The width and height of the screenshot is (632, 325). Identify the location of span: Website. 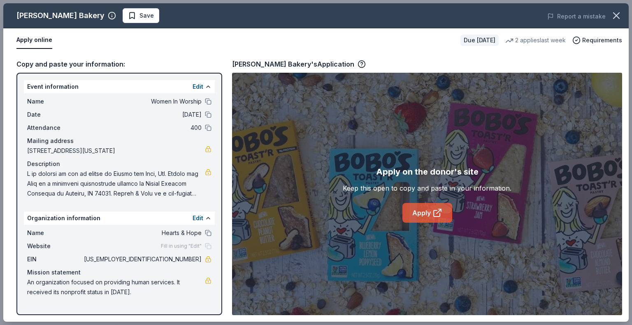
(55, 246).